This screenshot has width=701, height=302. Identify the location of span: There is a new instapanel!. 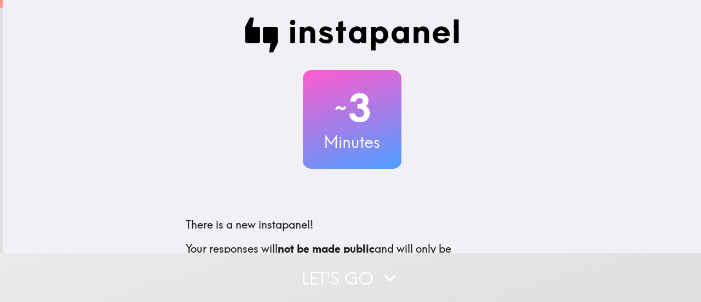
(249, 224).